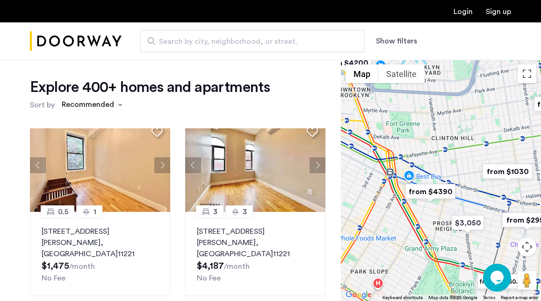  Describe the element at coordinates (76, 41) in the screenshot. I see `a: Cazamio Logo` at that location.